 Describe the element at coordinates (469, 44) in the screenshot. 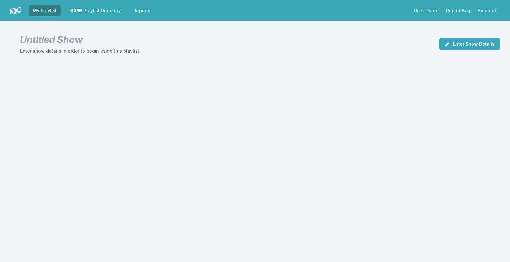

I see `button: Enter Show Details` at that location.